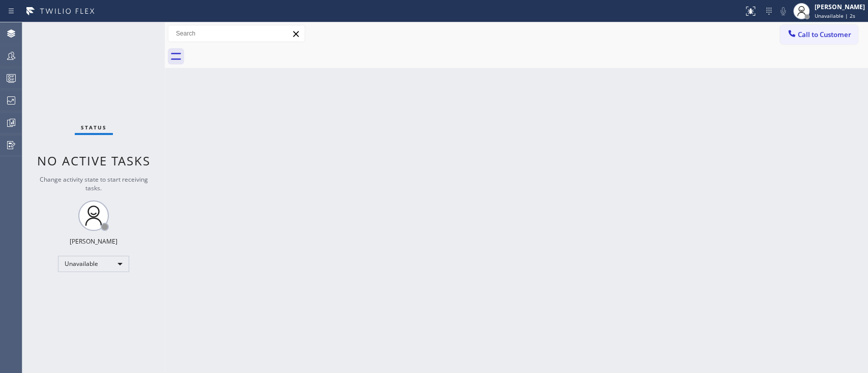  I want to click on button: Call to Customer, so click(819, 34).